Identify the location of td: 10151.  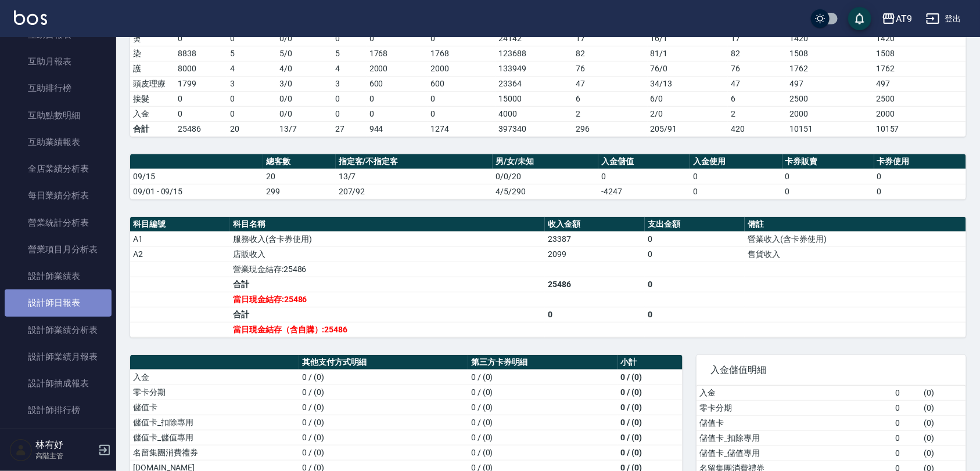
(830, 129).